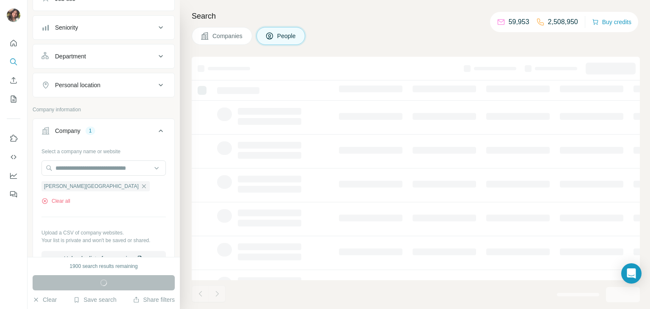  What do you see at coordinates (68, 131) in the screenshot?
I see `div: Company` at bounding box center [68, 131].